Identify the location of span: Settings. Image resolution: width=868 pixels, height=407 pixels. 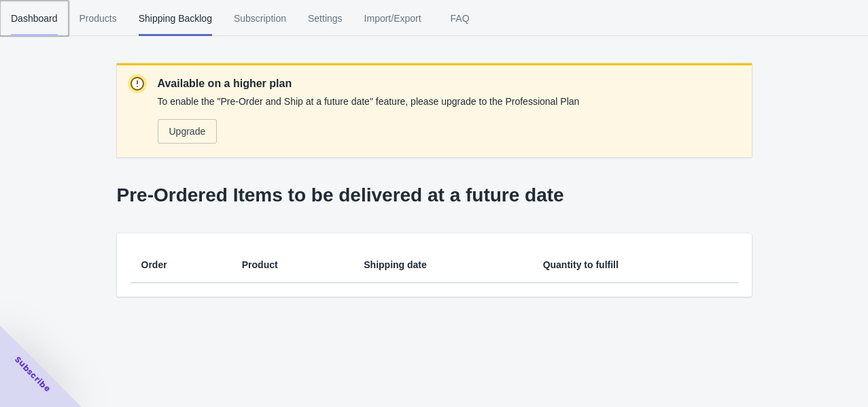
(325, 18).